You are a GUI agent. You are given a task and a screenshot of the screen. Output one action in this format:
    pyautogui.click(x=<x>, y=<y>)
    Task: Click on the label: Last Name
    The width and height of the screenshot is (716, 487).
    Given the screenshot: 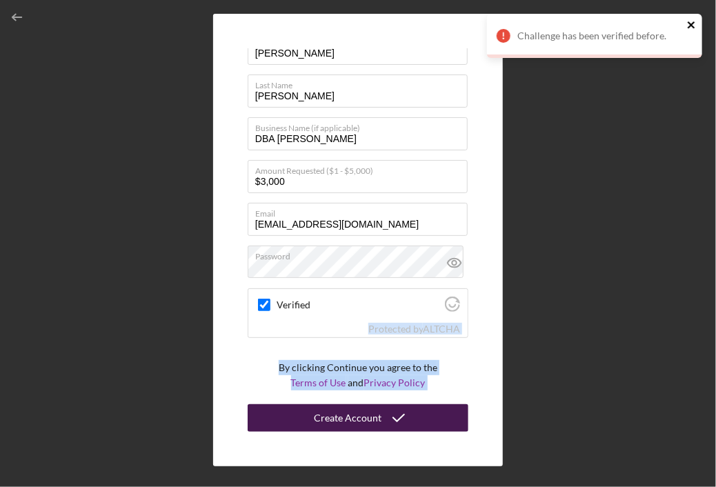 What is the action you would take?
    pyautogui.click(x=361, y=83)
    